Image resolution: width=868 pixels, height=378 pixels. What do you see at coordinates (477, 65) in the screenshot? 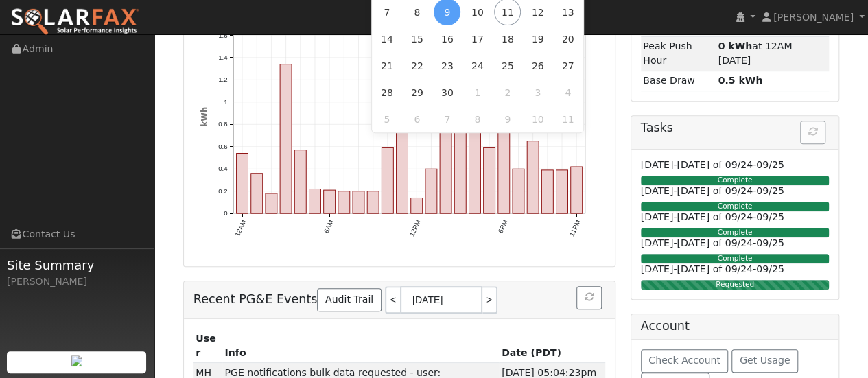
I see `span: September 24, 2025` at bounding box center [477, 65].